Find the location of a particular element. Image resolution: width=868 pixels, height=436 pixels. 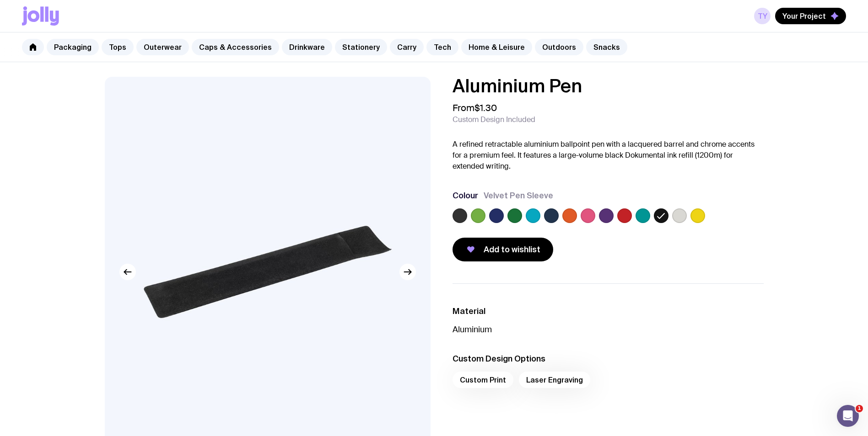

h3: Custom Design Options is located at coordinates (608, 359).